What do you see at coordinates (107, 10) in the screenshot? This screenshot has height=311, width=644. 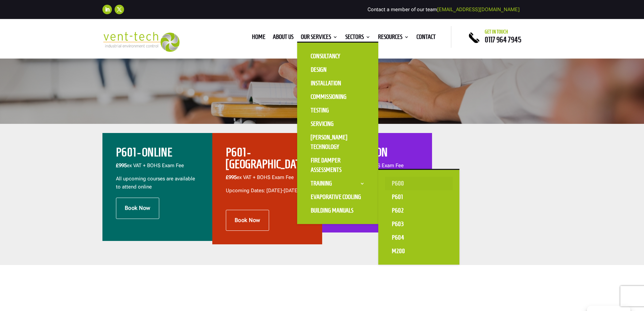 I see `a: Follow on LinkedIn` at bounding box center [107, 10].